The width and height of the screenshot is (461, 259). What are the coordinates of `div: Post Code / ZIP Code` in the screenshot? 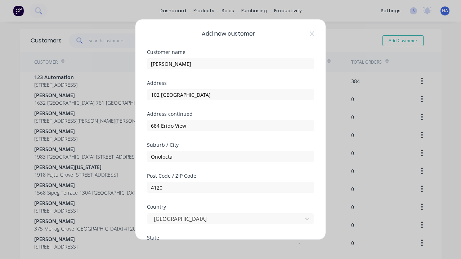 It's located at (230, 176).